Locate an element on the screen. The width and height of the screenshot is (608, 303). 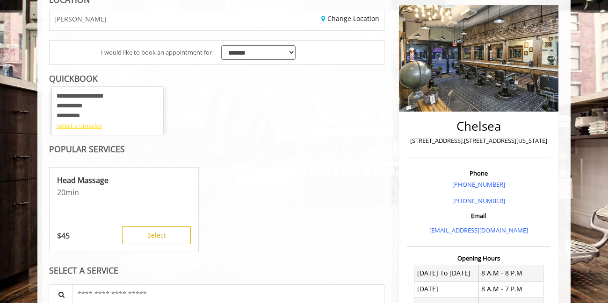
p: Head Massage is located at coordinates (124, 180).